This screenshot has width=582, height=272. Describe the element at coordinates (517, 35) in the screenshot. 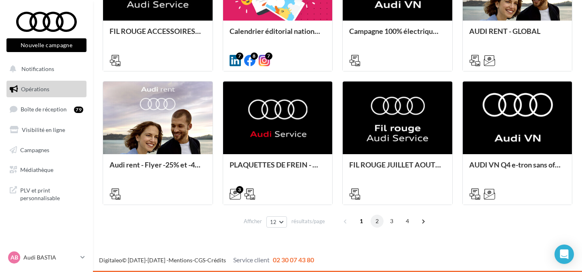

I see `div: AUDI RENT - GLOBAL` at that location.